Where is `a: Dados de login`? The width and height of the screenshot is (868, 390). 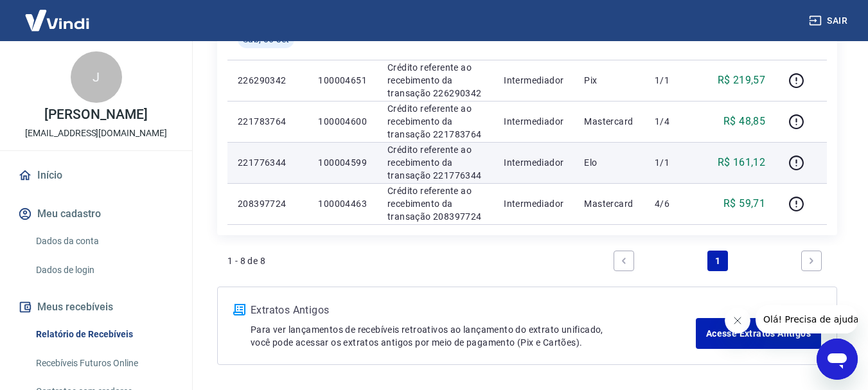 a: Dados de login is located at coordinates (103, 270).